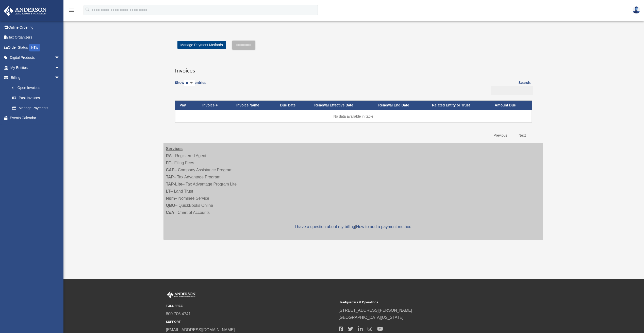 The height and width of the screenshot is (333, 644). I want to click on a: Online Ordering, so click(35, 27).